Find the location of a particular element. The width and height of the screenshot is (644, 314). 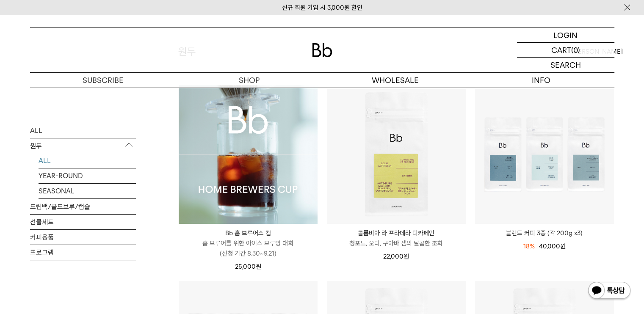

span: 22,000 is located at coordinates (396, 256).